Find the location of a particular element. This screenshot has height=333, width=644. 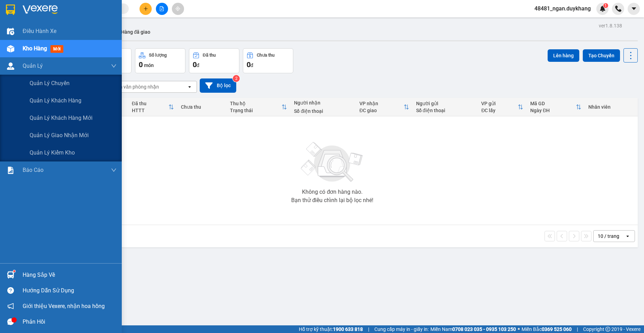

span: caret-down is located at coordinates (634, 9).